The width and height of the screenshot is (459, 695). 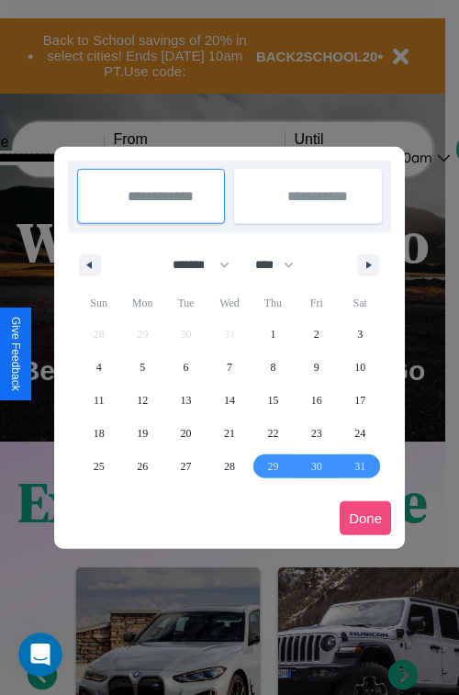 What do you see at coordinates (317, 434) in the screenshot?
I see `span: 23` at bounding box center [317, 434].